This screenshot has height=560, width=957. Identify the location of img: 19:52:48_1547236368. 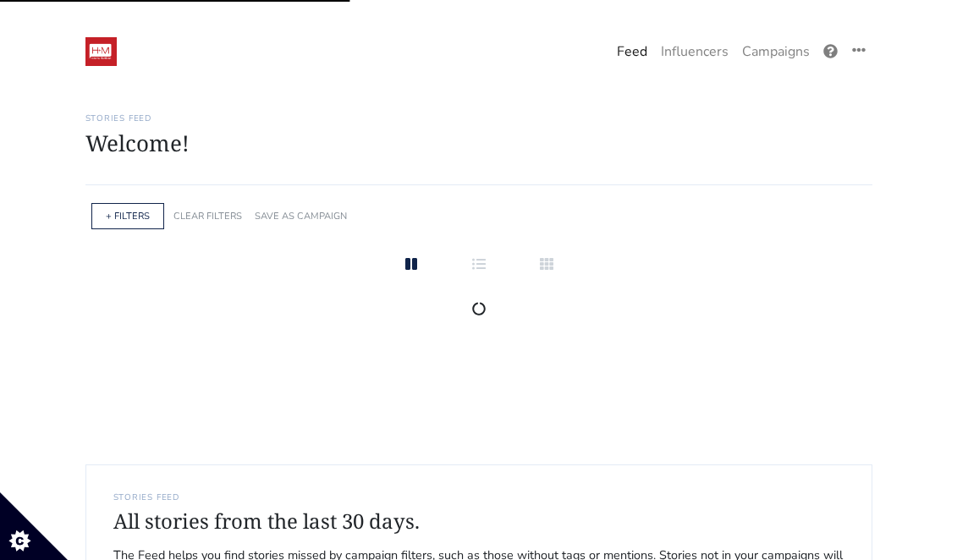
(100, 52).